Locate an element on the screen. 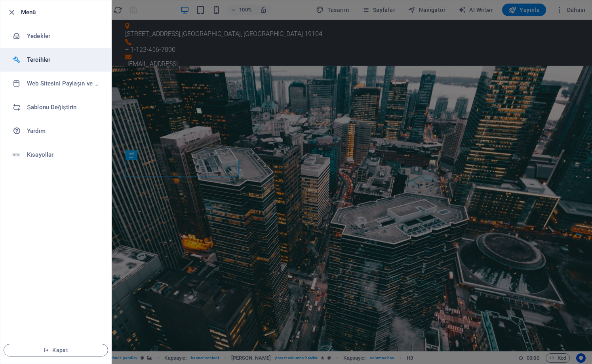  h6: Kısayollar is located at coordinates (64, 155).